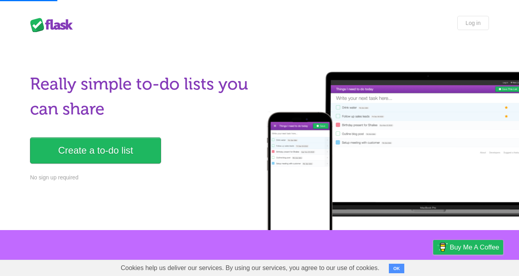 This screenshot has height=276, width=519. What do you see at coordinates (95, 150) in the screenshot?
I see `a: Create a to-do list` at bounding box center [95, 150].